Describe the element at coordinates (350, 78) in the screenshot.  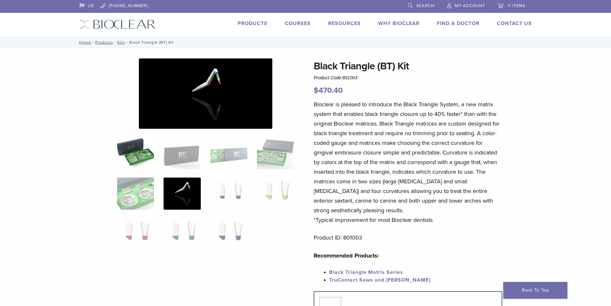
I see `span: 801003` at that location.